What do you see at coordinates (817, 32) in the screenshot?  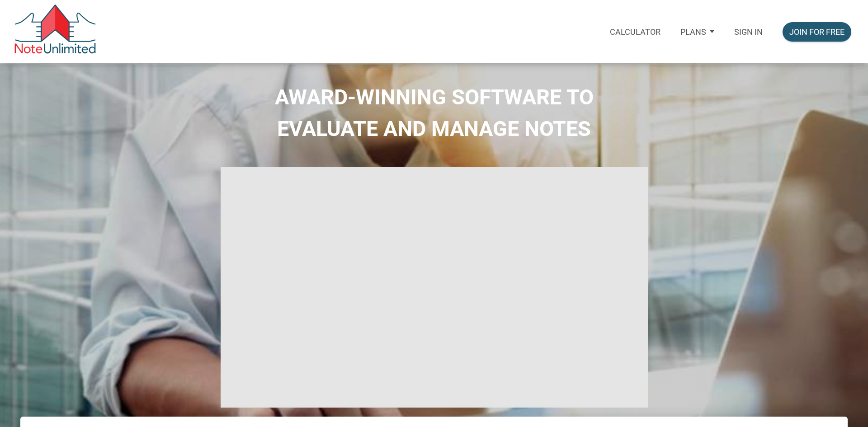 I see `a: Join for free` at bounding box center [817, 32].